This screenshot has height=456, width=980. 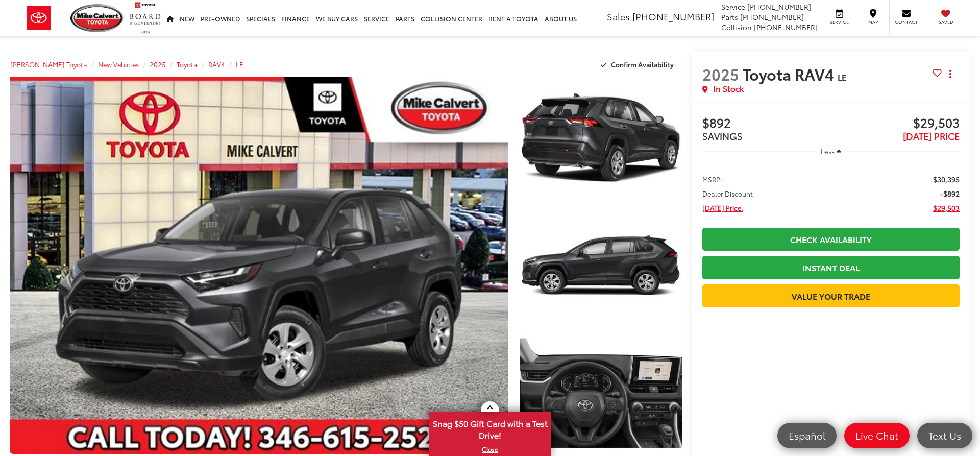 I want to click on span: Toyota, so click(x=187, y=64).